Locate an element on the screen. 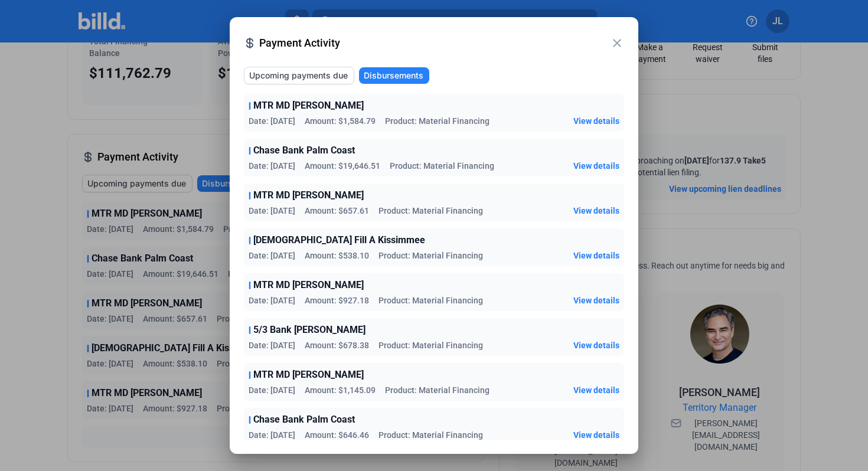 This screenshot has height=471, width=868. span: Upcoming payments due is located at coordinates (298, 76).